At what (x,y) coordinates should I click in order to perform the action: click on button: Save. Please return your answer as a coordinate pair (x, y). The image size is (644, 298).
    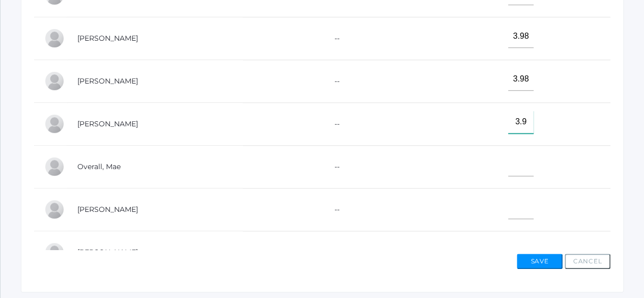
    Looking at the image, I should click on (540, 261).